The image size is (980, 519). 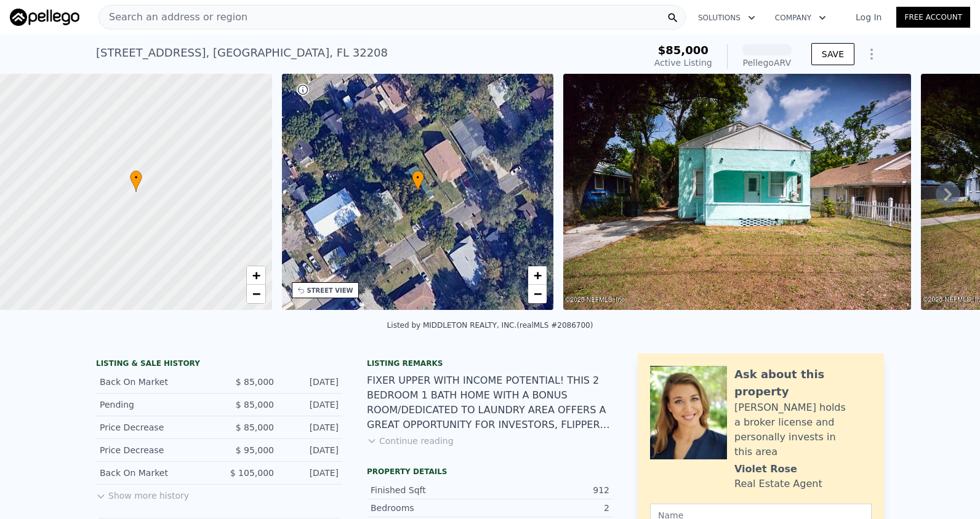 I want to click on span: Search an address or region, so click(x=173, y=17).